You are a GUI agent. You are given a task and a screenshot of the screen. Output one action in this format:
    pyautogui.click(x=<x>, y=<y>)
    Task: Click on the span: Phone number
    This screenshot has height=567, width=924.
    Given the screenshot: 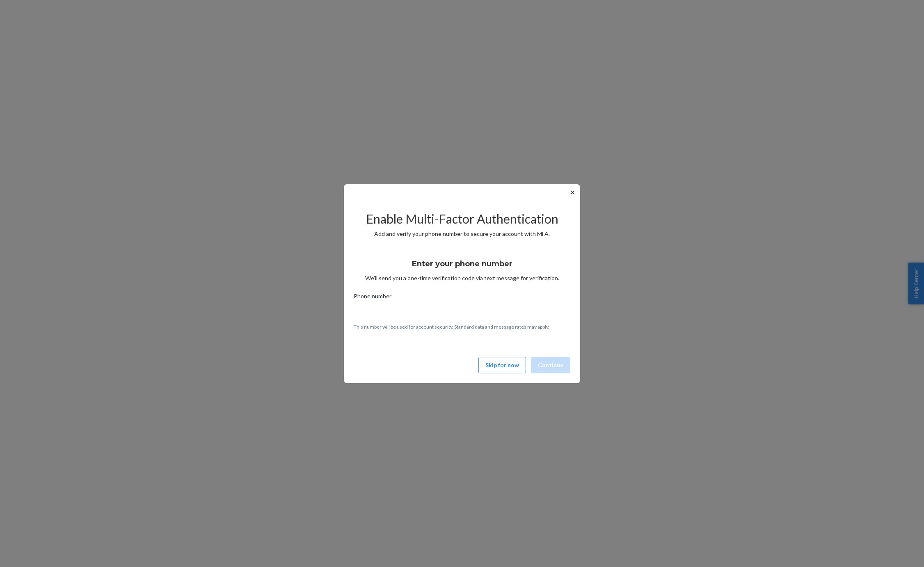 What is the action you would take?
    pyautogui.click(x=373, y=298)
    